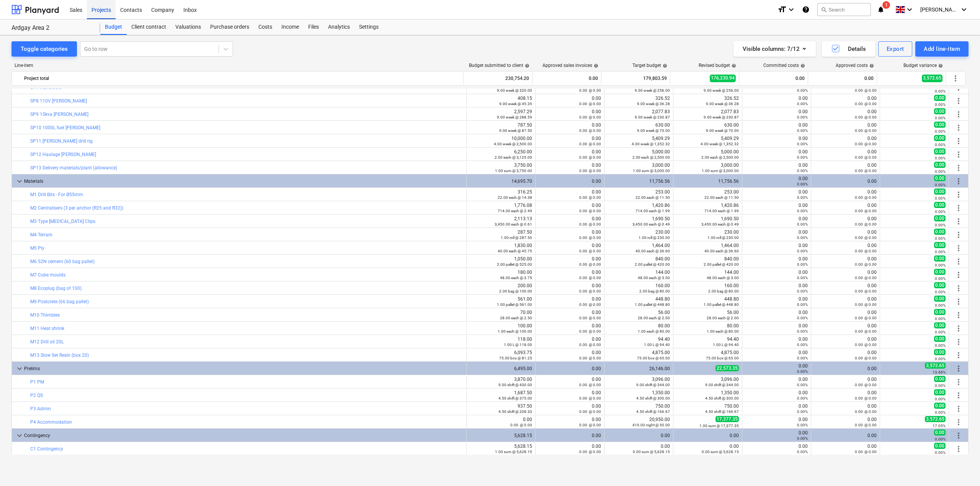 The height and width of the screenshot is (486, 980). What do you see at coordinates (498, 78) in the screenshot?
I see `div: 230,754.20` at bounding box center [498, 78].